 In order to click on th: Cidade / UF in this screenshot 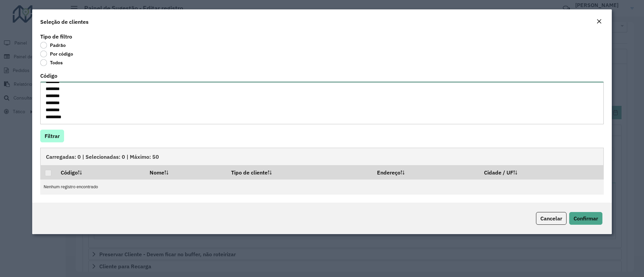, I will do `click(542, 172)`.